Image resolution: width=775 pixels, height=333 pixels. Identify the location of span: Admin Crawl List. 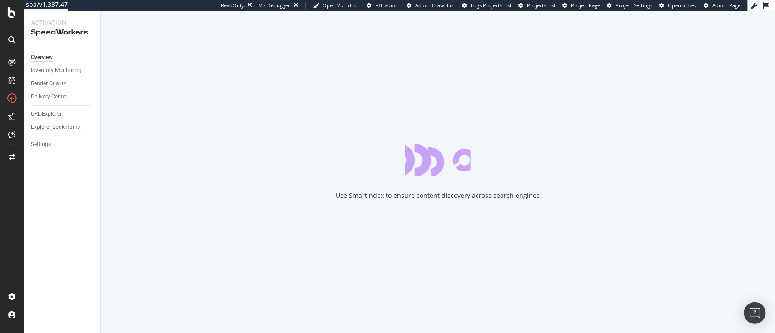
(435, 5).